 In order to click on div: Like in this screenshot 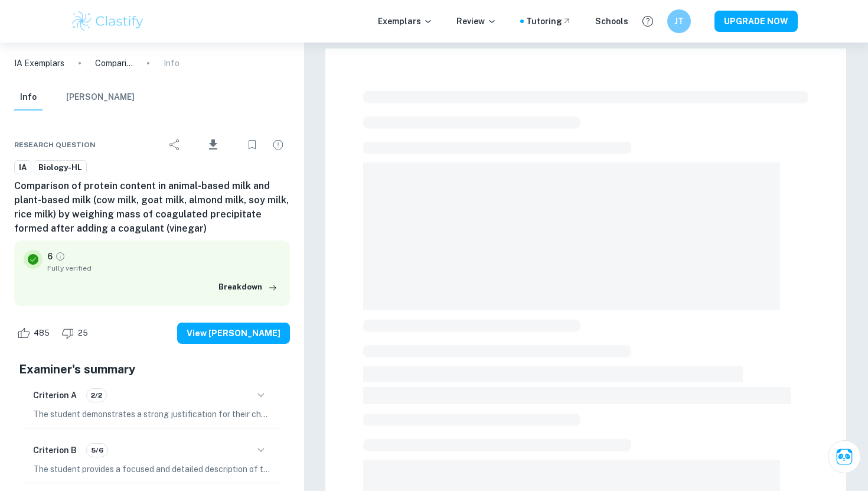, I will do `click(35, 333)`.